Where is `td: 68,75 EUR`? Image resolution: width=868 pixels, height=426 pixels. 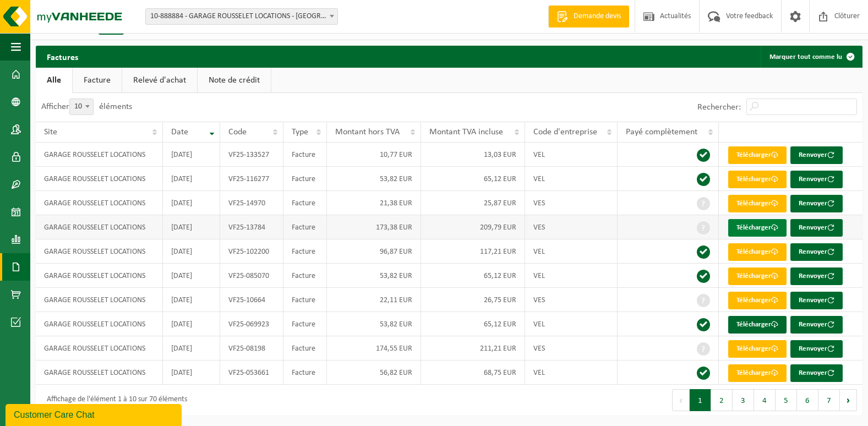
td: 68,75 EUR is located at coordinates (473, 373).